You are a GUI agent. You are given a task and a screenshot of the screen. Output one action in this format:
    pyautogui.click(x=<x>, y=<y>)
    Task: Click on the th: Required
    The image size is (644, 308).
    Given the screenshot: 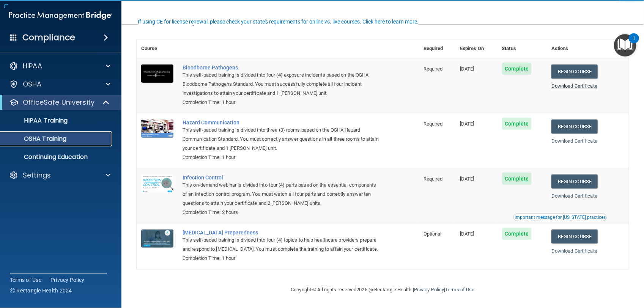 What is the action you would take?
    pyautogui.click(x=438, y=49)
    